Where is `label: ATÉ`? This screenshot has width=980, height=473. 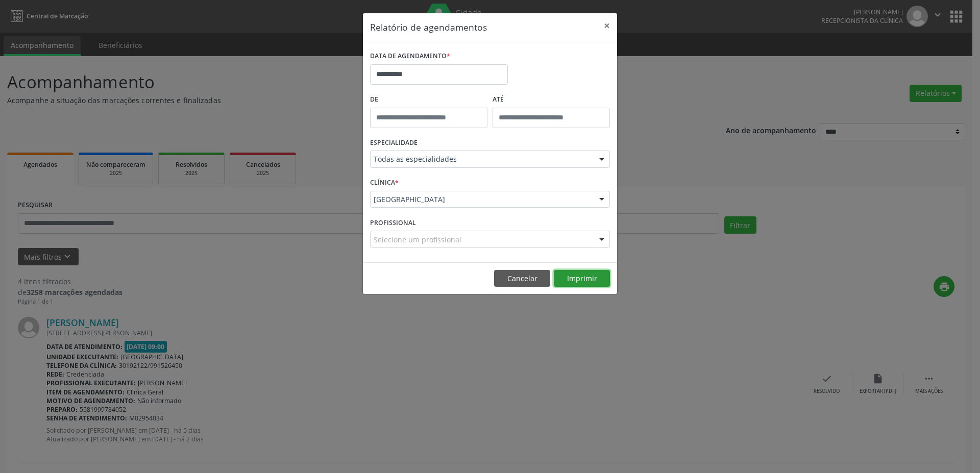 label: ATÉ is located at coordinates (551, 100).